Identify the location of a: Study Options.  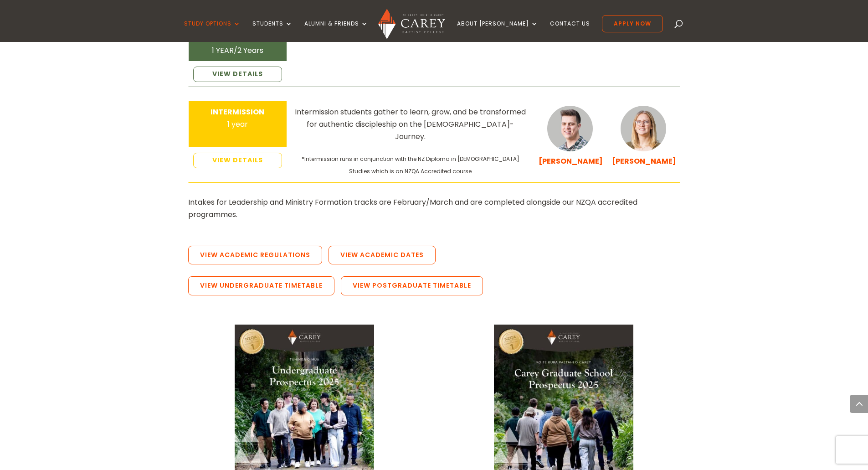
(212, 31).